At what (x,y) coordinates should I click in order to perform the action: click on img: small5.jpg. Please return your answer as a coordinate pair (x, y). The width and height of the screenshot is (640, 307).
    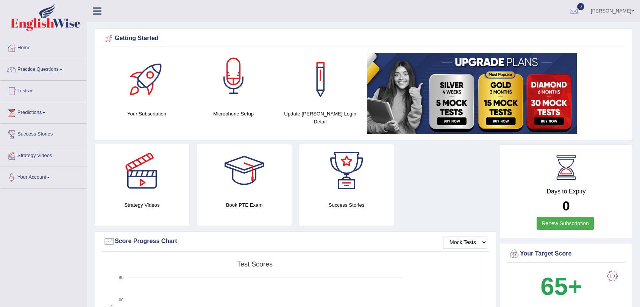
    Looking at the image, I should click on (472, 94).